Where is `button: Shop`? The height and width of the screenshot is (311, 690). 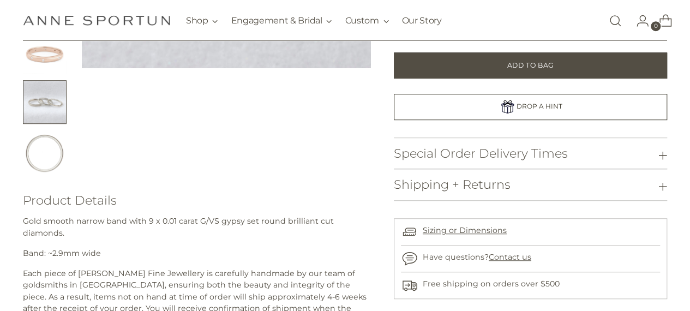
button: Shop is located at coordinates (202, 21).